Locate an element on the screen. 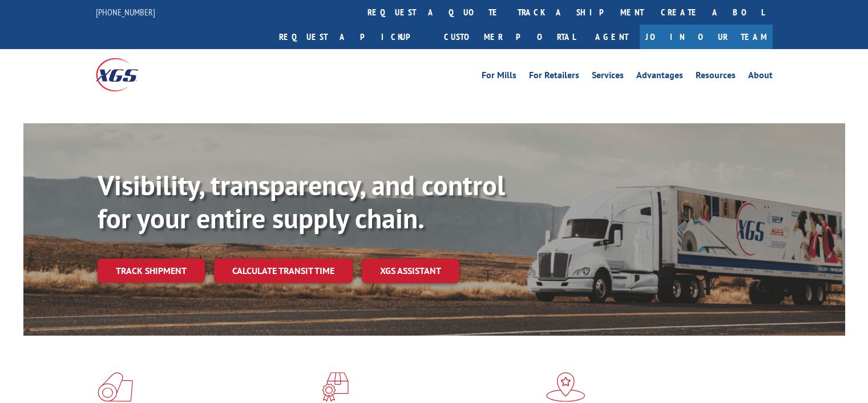  img: xgs-icon-total-supply-chain-intelligence-red is located at coordinates (115, 387).